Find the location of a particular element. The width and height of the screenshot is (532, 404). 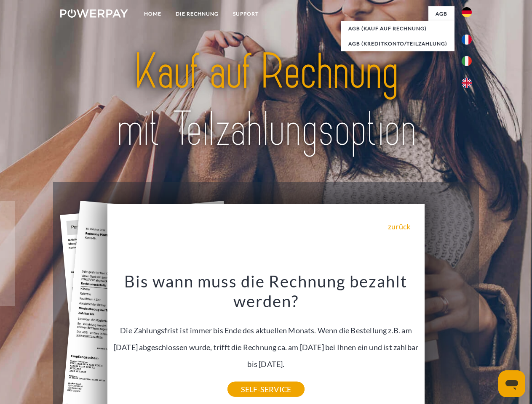

img: de is located at coordinates (467, 12).